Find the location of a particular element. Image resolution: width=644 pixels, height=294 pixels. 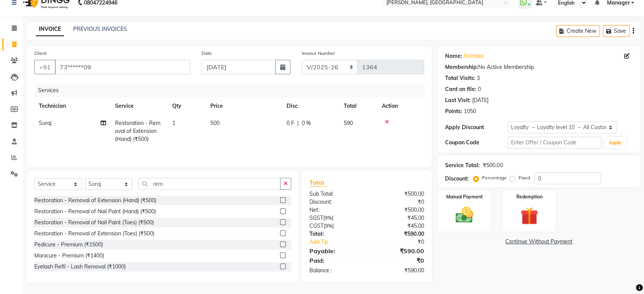

span: Suraj is located at coordinates (45, 123).